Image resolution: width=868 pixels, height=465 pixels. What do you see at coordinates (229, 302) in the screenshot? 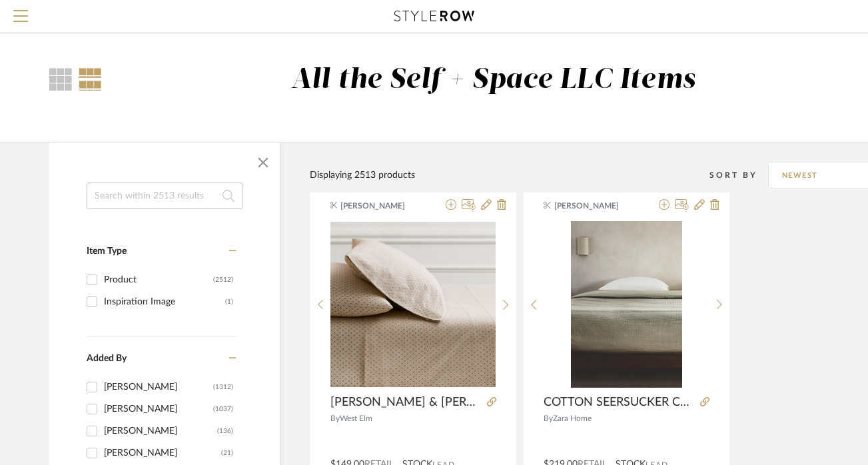
I see `div: (1)` at bounding box center [229, 302].